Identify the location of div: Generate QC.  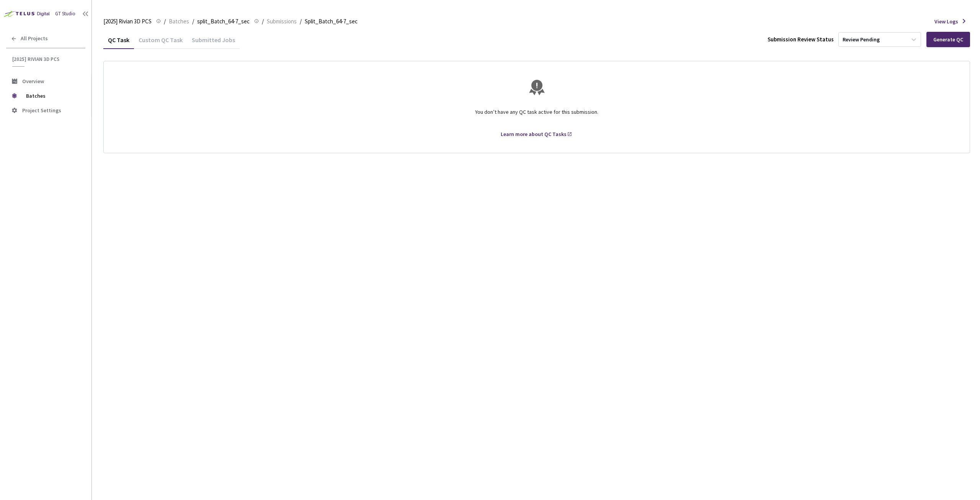
(948, 40).